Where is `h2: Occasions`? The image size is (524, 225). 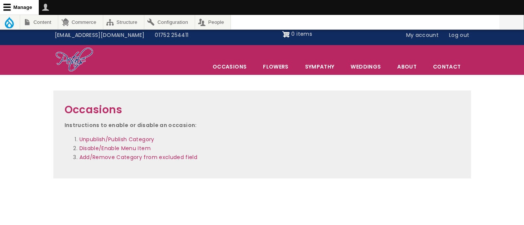 h2: Occasions is located at coordinates (262, 110).